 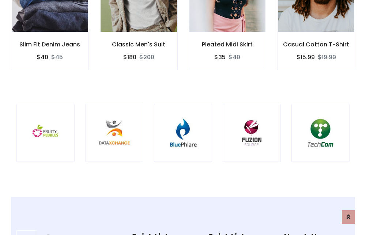 I want to click on h6: $180, so click(x=130, y=57).